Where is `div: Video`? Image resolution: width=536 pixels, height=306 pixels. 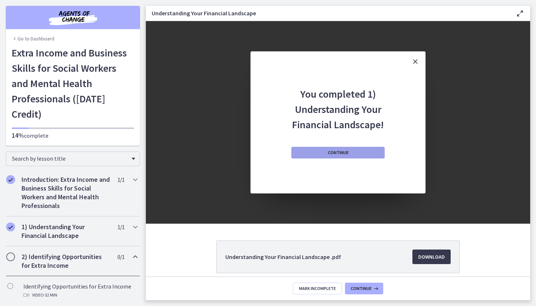 div: Video is located at coordinates (80, 295).